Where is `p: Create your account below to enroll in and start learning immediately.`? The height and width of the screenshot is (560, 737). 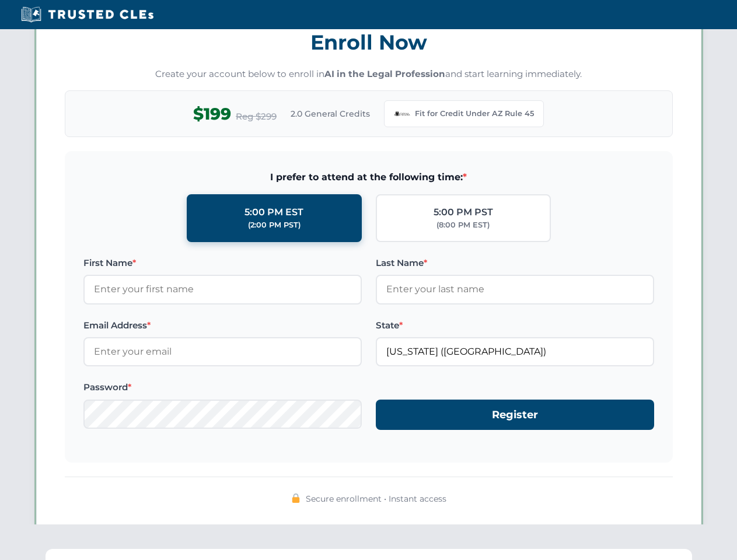
p: Create your account below to enroll in and start learning immediately. is located at coordinates (369, 74).